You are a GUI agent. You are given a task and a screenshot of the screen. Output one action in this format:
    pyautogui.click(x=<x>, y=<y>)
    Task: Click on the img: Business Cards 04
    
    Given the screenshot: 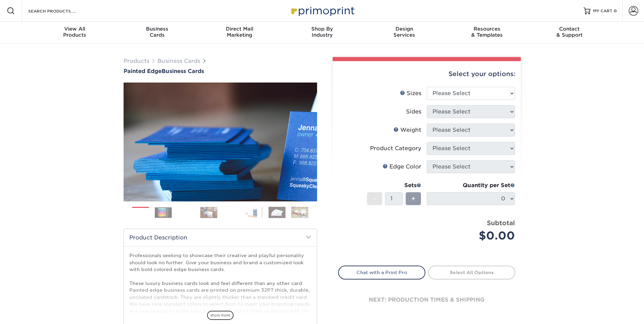 What is the action you would take?
    pyautogui.click(x=209, y=212)
    